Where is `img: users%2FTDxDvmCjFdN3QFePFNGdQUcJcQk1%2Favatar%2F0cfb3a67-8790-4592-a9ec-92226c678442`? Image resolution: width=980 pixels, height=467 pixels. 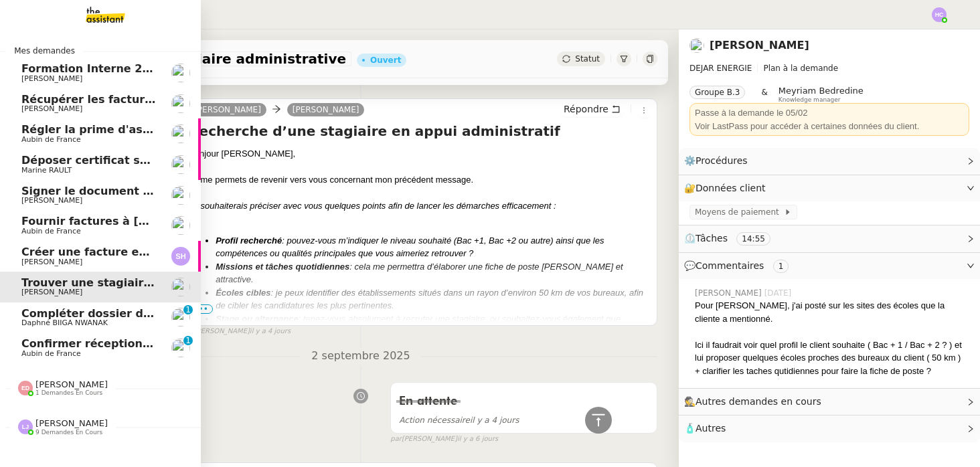 img: users%2FTDxDvmCjFdN3QFePFNGdQUcJcQk1%2Favatar%2F0cfb3a67-8790-4592-a9ec-92226c678442 is located at coordinates (181, 196).